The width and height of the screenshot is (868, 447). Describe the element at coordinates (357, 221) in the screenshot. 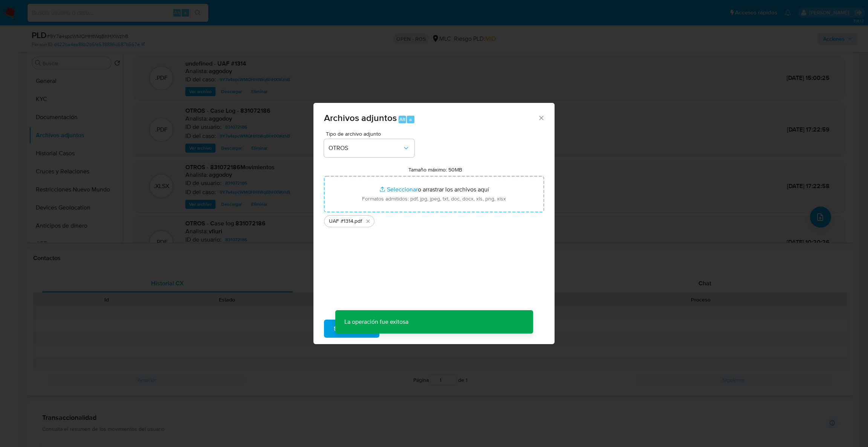

I see `span: .pdf` at that location.